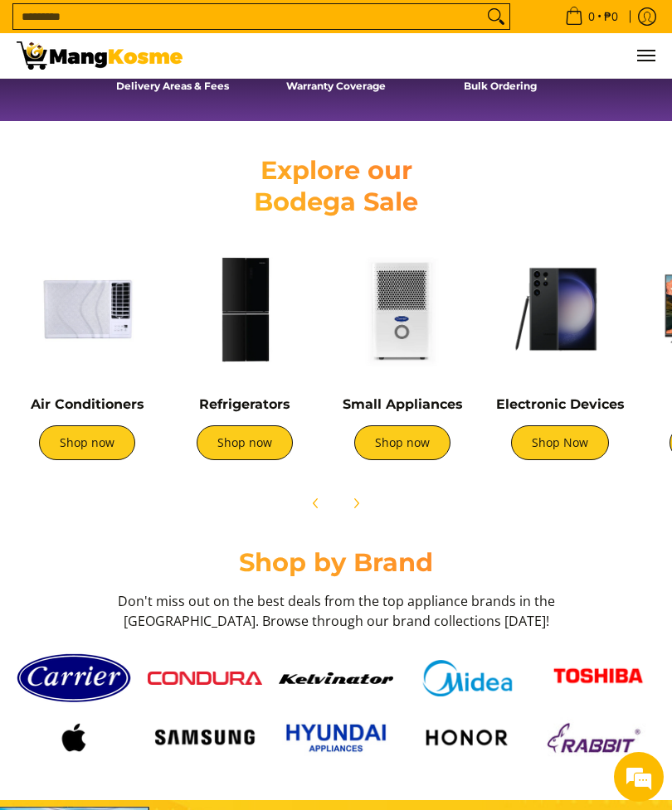  Describe the element at coordinates (205, 737) in the screenshot. I see `img: Logo samsung wordmark` at that location.